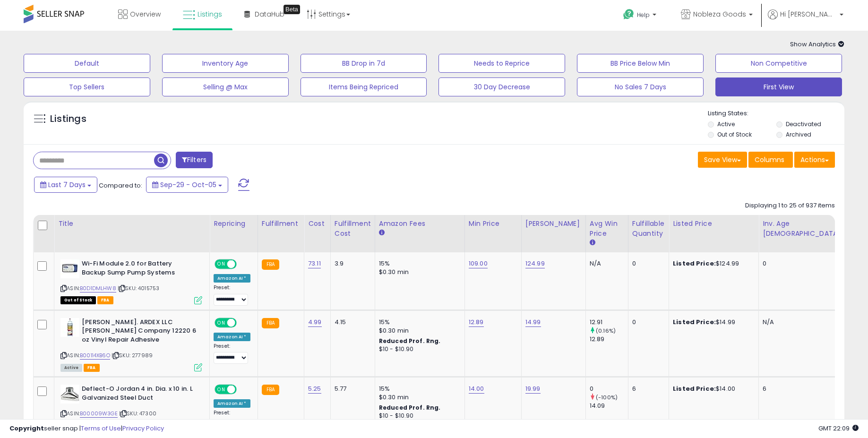 Image resolution: width=868 pixels, height=438 pixels. What do you see at coordinates (188, 184) in the screenshot?
I see `span: Sep-29 - Oct-05` at bounding box center [188, 184].